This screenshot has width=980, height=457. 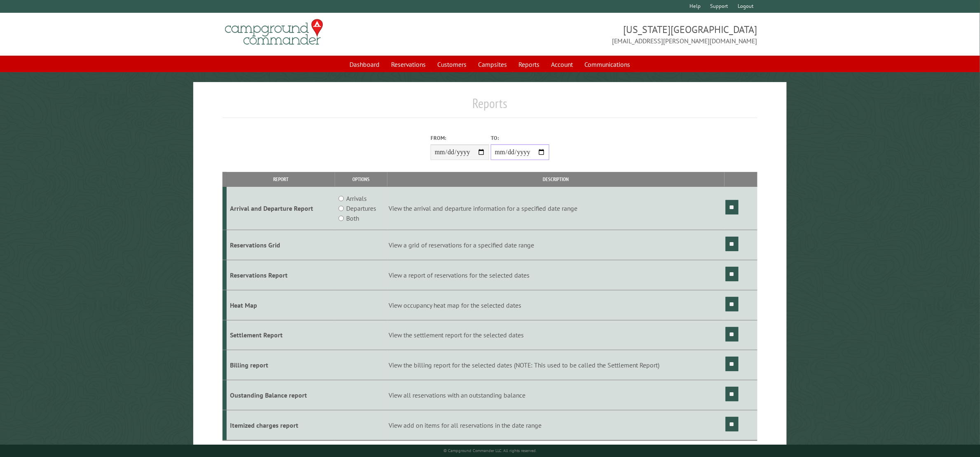 What do you see at coordinates (493, 65) in the screenshot?
I see `a: Campsites` at bounding box center [493, 65].